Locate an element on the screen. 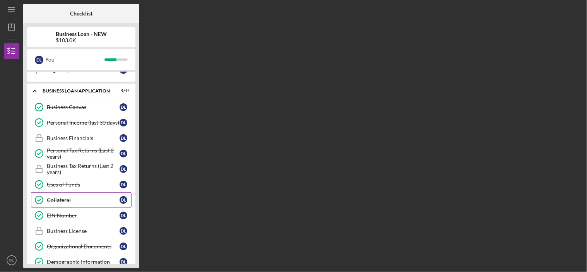 The image size is (587, 272). div: $103.0K is located at coordinates (81, 40).